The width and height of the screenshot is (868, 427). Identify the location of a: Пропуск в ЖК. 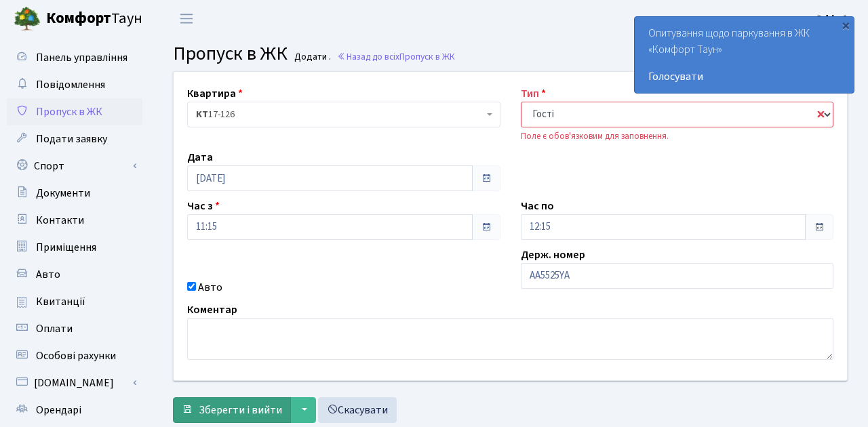
(75, 112).